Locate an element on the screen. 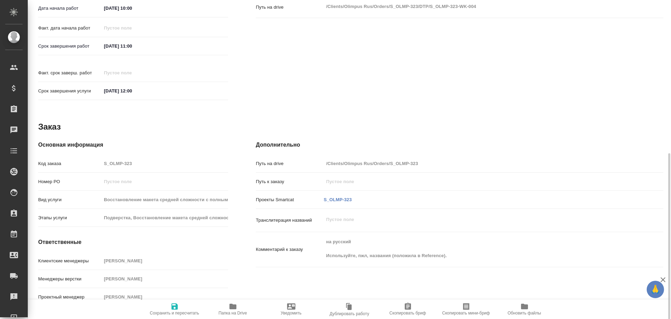 The height and width of the screenshot is (319, 671). p: Проекты Smartcat is located at coordinates (290, 200).